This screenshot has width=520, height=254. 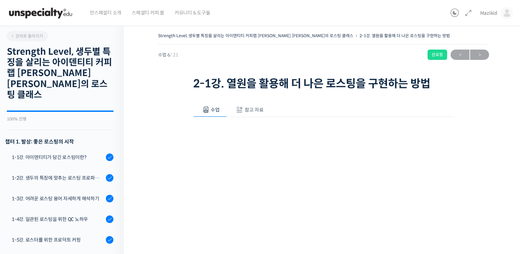 What do you see at coordinates (489, 13) in the screenshot?
I see `span: Mazikid` at bounding box center [489, 13].